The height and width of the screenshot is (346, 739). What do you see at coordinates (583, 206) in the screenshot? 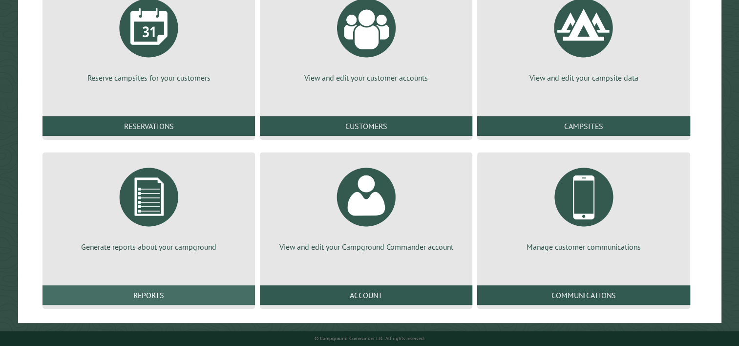
I see `a: Manage customer communications` at bounding box center [583, 206].